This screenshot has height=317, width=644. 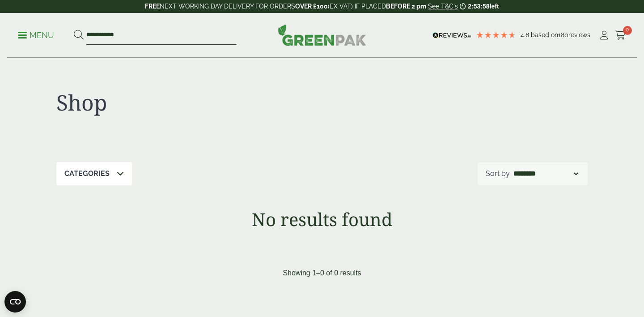 What do you see at coordinates (526, 35) in the screenshot?
I see `span: 4.8` at bounding box center [526, 35].